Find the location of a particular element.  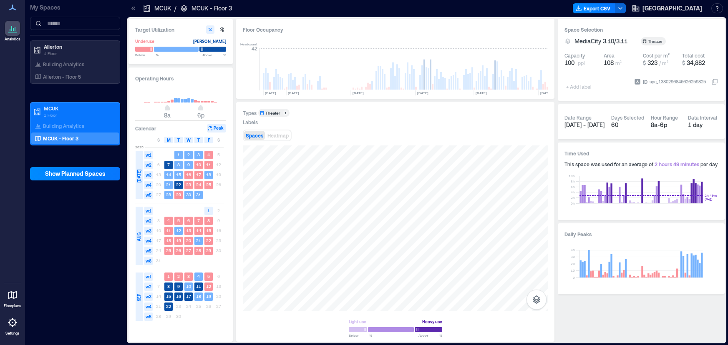

text: 8 is located at coordinates (209, 221).